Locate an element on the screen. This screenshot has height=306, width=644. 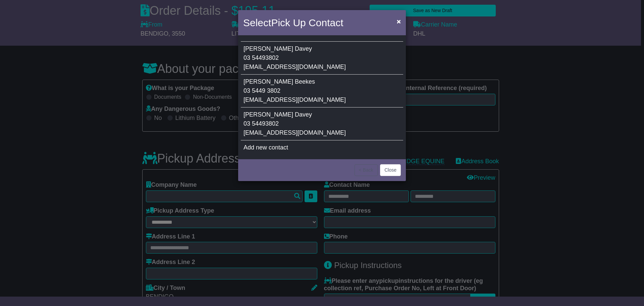
h4: Select is located at coordinates (293, 23).